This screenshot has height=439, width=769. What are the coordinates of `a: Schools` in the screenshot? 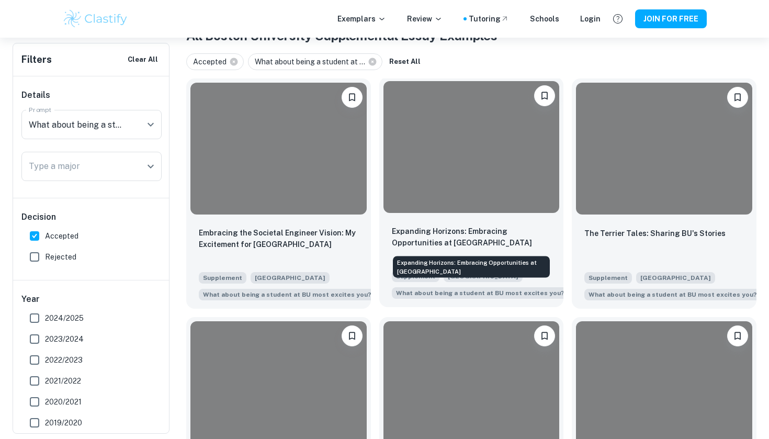 It's located at (544, 19).